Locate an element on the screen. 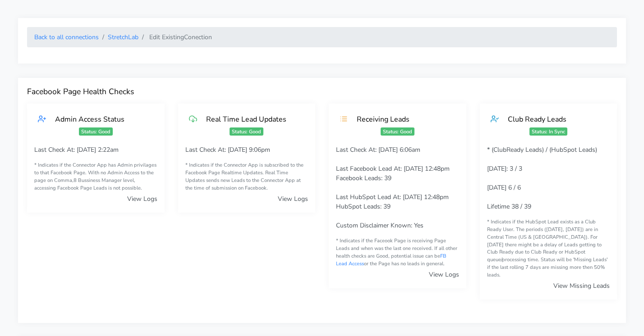 The height and width of the screenshot is (336, 644). small: * Indicates if the Connector App is subscribed to the Facebook Page Realtime Updates. Real Time U... is located at coordinates (246, 177).